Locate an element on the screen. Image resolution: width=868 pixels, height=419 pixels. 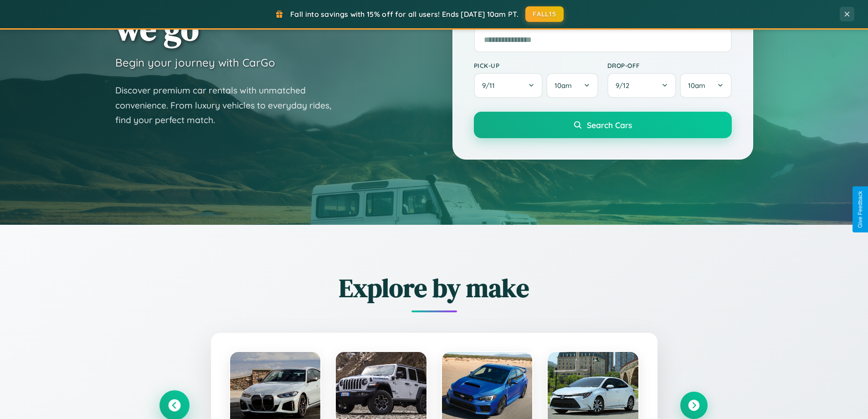
h3: Begin your journey with CarGo is located at coordinates (195, 62).